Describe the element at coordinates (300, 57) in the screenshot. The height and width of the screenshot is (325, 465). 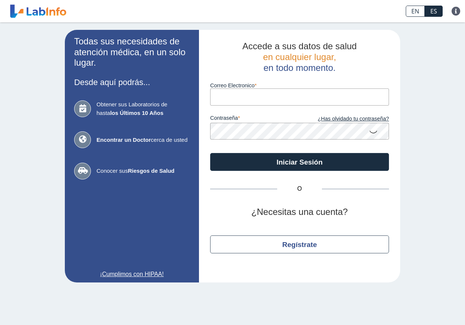
I see `span: en cualquier lugar,` at that location.